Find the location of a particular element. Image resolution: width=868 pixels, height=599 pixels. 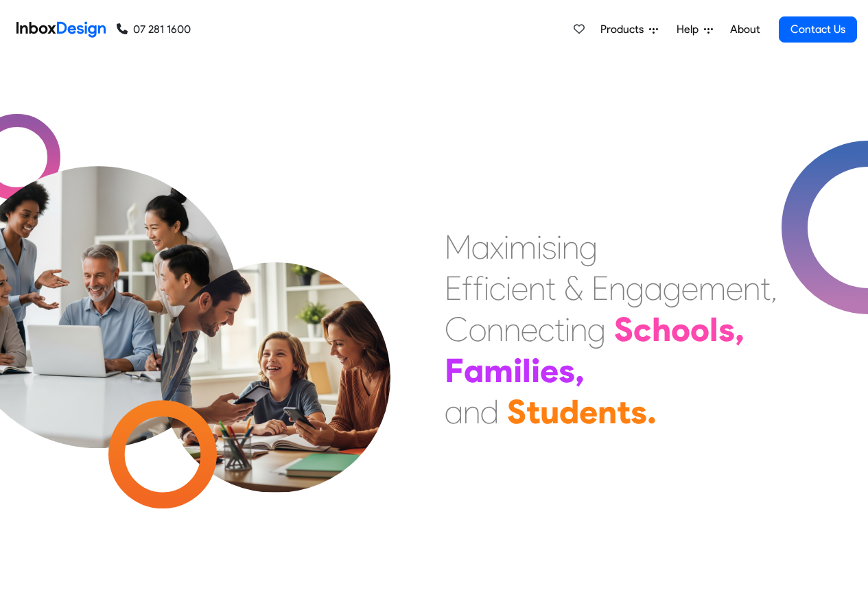

a: Products is located at coordinates (629, 30).